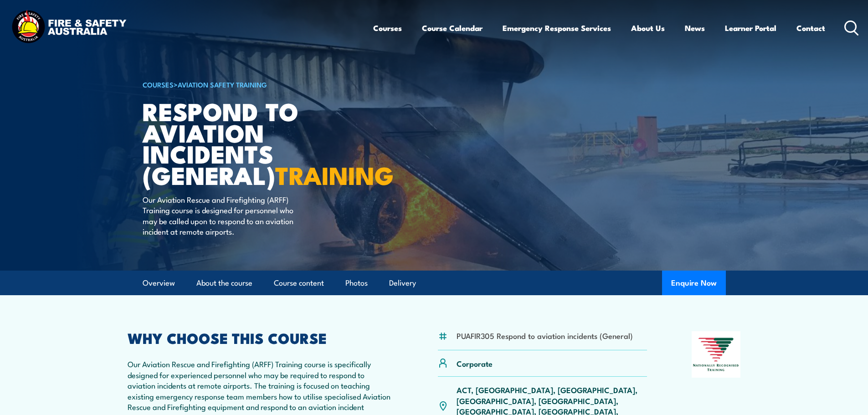  I want to click on p: Our Aviation Rescue and Firefighting (ARFF) Training course is specifically designed for experien..., so click(260, 385).